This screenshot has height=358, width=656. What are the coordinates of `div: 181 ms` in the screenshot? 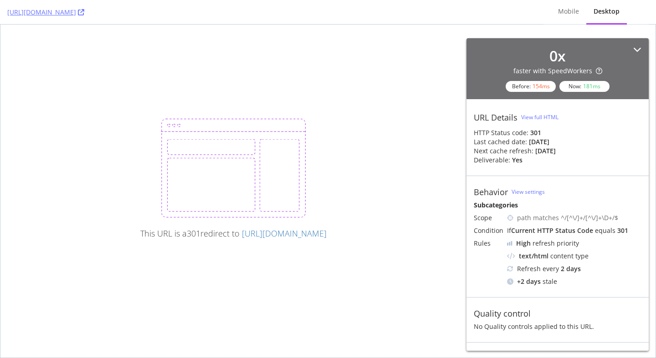 It's located at (591, 86).